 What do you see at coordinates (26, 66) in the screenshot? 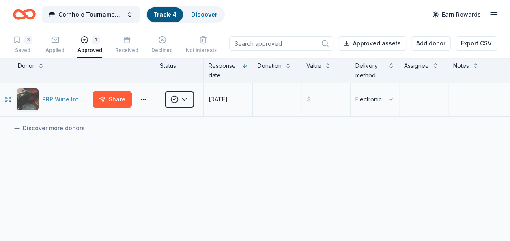
I see `div: Donor` at bounding box center [26, 66].